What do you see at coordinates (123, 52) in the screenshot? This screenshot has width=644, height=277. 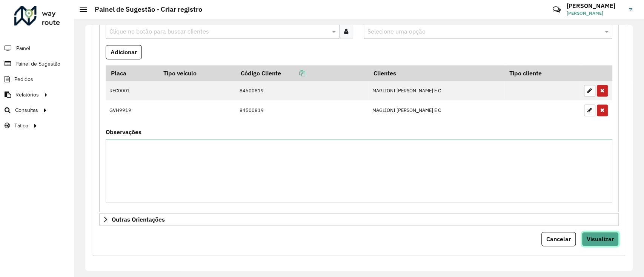 I see `button: Adicionar` at bounding box center [123, 52].